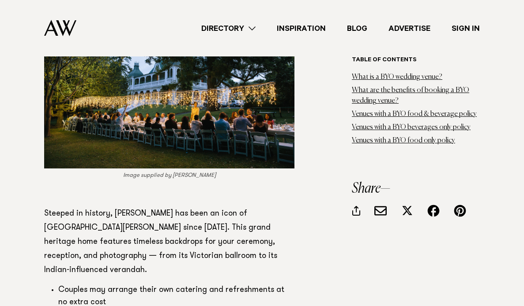 This screenshot has width=524, height=306. Describe the element at coordinates (411, 96) in the screenshot. I see `a: What are the benefits of booking a BYO wedding venue?` at that location.